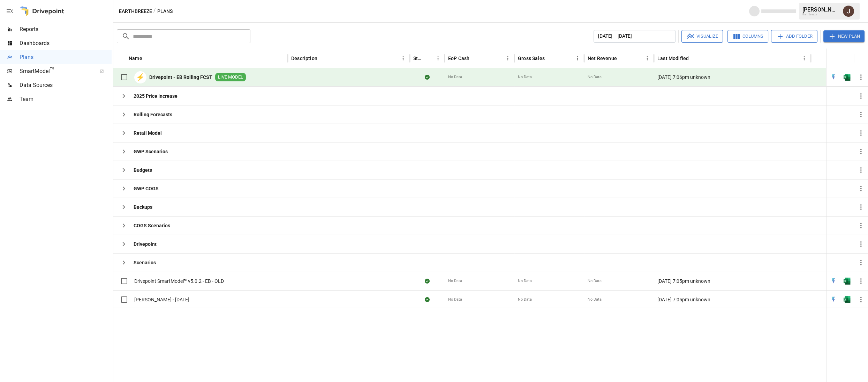  I want to click on div: Earthbreeze, so click(821, 14).